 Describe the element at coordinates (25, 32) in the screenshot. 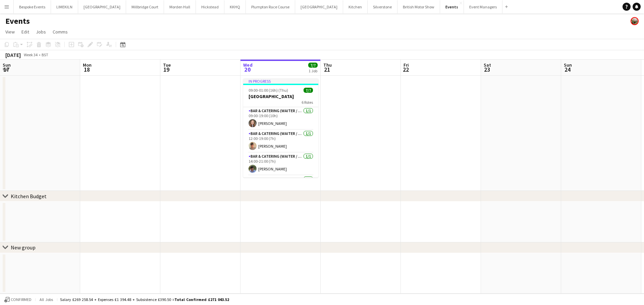

I see `a: Edit` at that location.